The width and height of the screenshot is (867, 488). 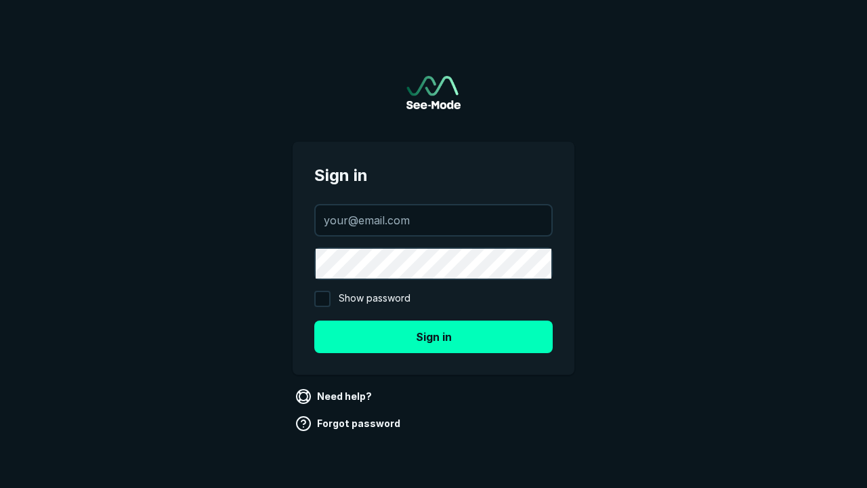 What do you see at coordinates (434, 92) in the screenshot?
I see `img: See-Mode Logo` at bounding box center [434, 92].